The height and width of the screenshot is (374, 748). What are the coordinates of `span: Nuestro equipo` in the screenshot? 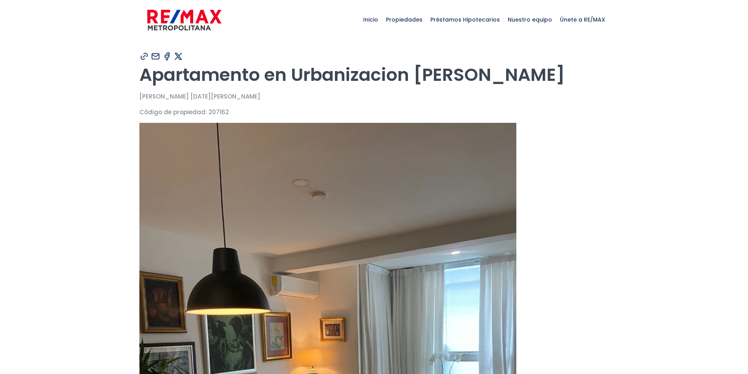 It's located at (530, 20).